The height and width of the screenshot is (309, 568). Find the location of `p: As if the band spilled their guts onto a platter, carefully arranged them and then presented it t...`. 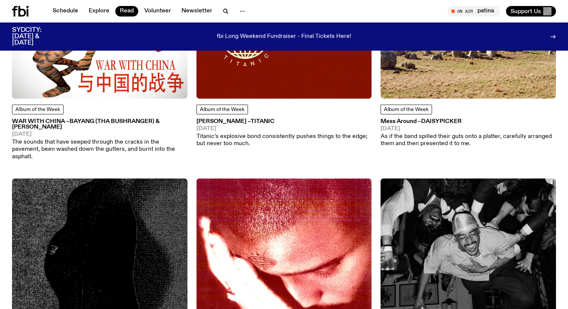

p: As if the band spilled their guts onto a platter, carefully arranged them and then presented it t... is located at coordinates (468, 140).